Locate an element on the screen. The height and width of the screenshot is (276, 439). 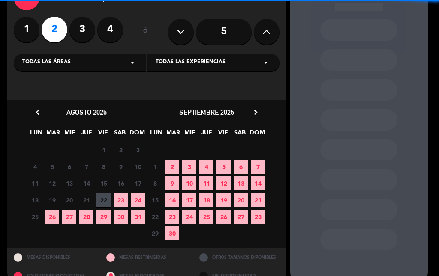
label: 2 is located at coordinates (54, 30).